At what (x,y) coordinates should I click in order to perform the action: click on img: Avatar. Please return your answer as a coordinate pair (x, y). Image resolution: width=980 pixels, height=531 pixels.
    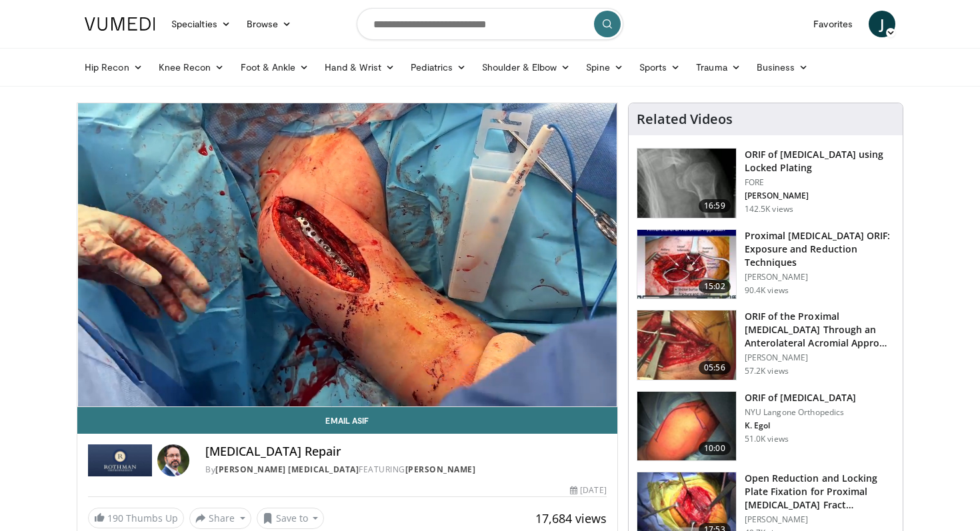
    Looking at the image, I should click on (174, 461).